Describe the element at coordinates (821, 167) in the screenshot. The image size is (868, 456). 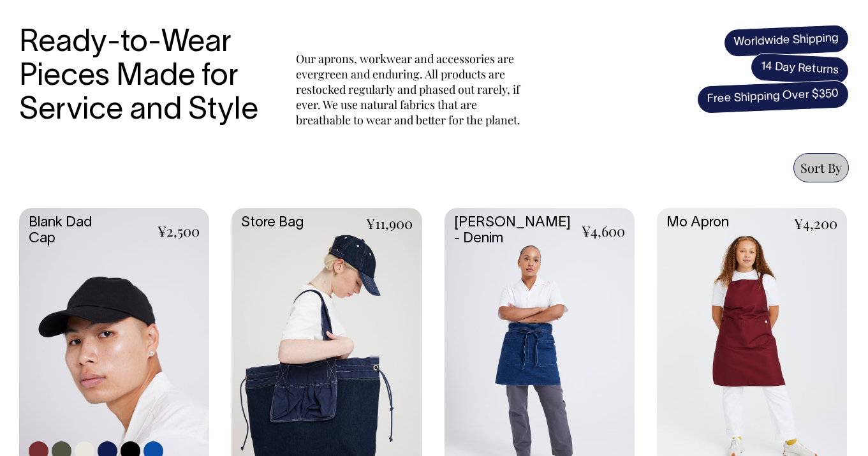
I see `span: Sort By` at that location.